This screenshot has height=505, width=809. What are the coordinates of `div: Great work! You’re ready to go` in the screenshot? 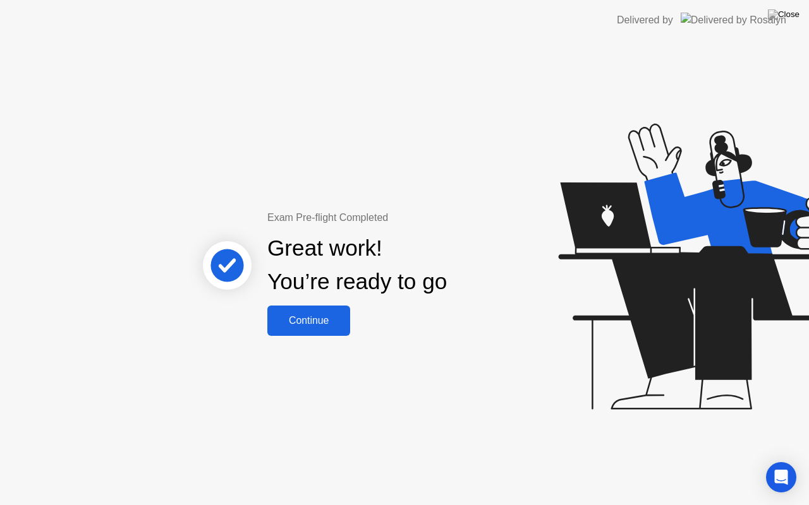 It's located at (357, 265).